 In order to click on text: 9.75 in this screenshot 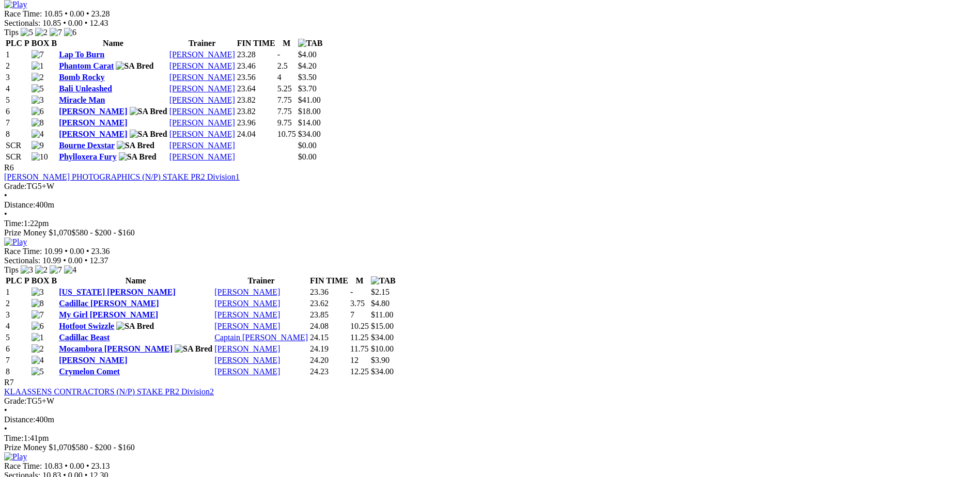, I will do `click(285, 123)`.